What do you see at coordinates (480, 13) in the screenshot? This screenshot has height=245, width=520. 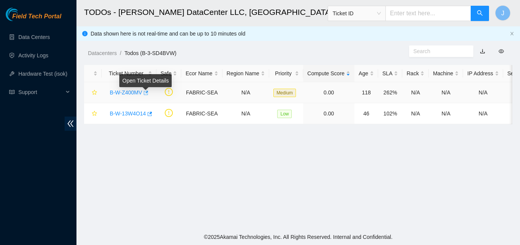 I see `span: search` at bounding box center [480, 13].